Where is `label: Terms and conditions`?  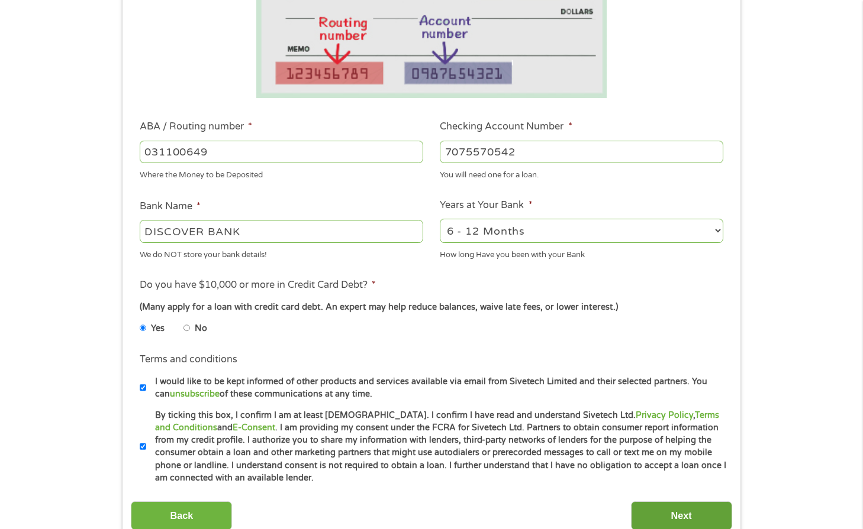
label: Terms and conditions is located at coordinates (188, 360).